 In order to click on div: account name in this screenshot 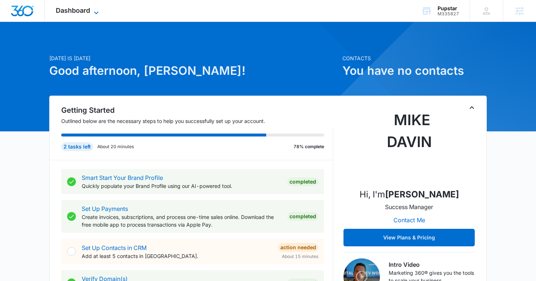, I will do `click(448, 8)`.